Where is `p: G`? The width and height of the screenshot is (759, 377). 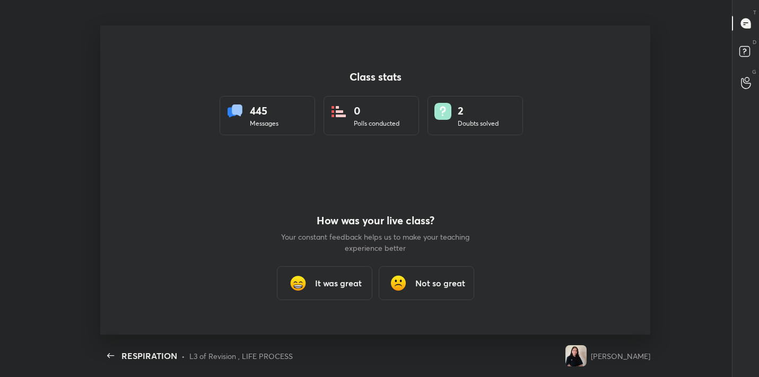 p: G is located at coordinates (755, 72).